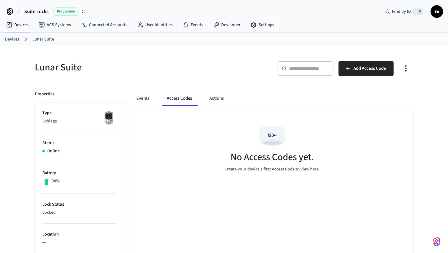  Describe the element at coordinates (272, 136) in the screenshot. I see `img: Access Codes Empty State` at that location.